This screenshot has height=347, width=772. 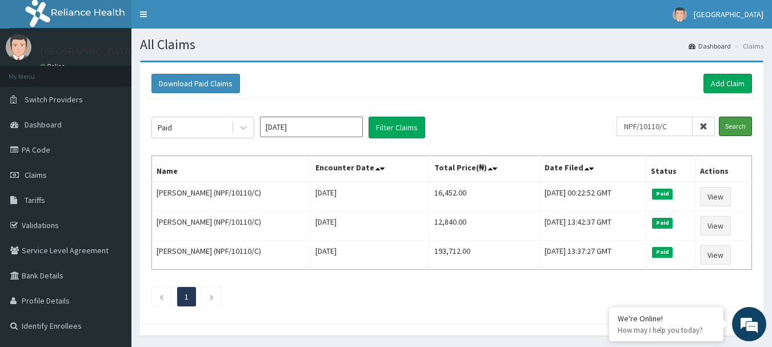 I want to click on input: Search, so click(x=735, y=126).